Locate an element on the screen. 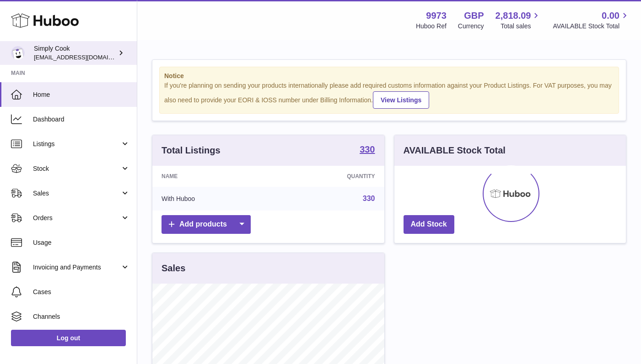  td: With Huboo is located at coordinates (213, 199).